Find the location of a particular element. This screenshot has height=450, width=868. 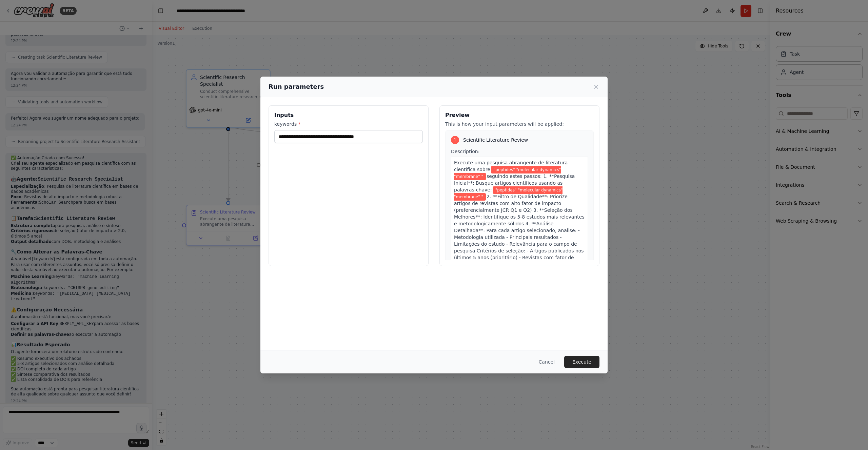

span: seguindo estes passos: 1. **Pesquisa Inicial**: Busque artigos científicos usando as palavras-chave: is located at coordinates (515, 183).